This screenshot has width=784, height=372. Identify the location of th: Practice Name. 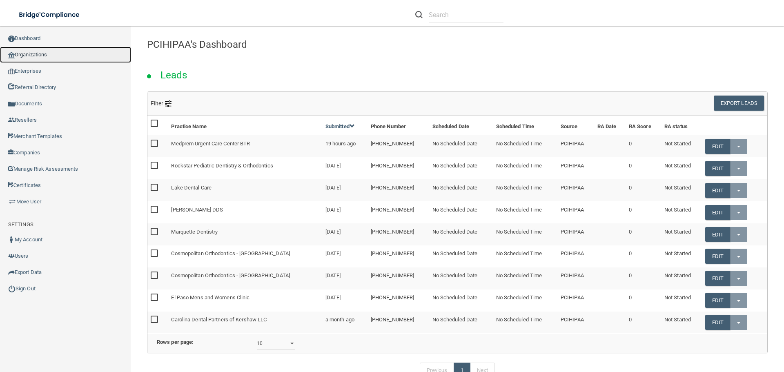
(245, 125).